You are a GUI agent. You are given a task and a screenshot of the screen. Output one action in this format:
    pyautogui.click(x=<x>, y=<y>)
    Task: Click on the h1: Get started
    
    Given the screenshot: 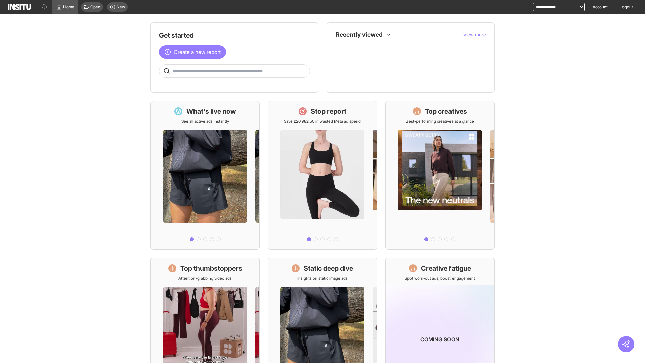 What is the action you would take?
    pyautogui.click(x=234, y=35)
    